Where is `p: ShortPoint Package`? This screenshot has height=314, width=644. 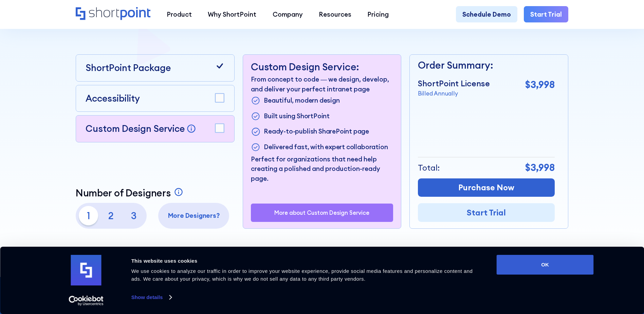
p: ShortPoint Package is located at coordinates (128, 68).